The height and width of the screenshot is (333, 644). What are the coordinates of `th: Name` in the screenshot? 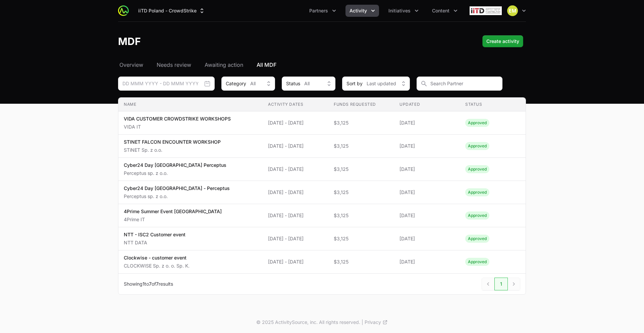 It's located at (191, 105).